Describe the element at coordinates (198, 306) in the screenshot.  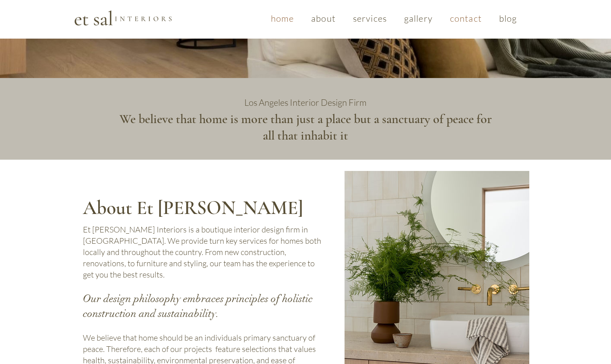
I see `span: Our design philosophy embraces principles of holistic construction and sustainability.` at that location.